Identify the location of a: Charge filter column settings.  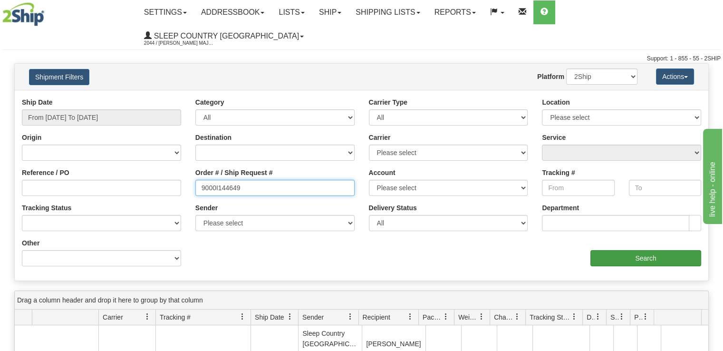
(517, 317).